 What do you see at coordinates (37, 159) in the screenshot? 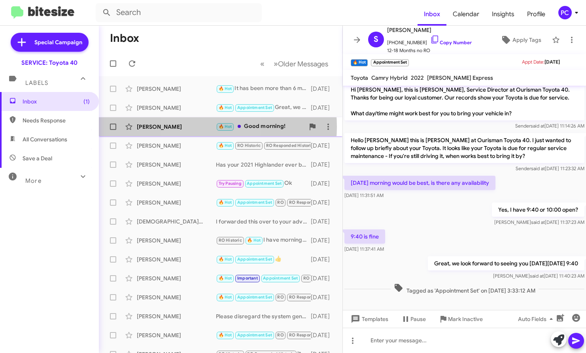
I see `span: Save a Deal` at bounding box center [37, 159].